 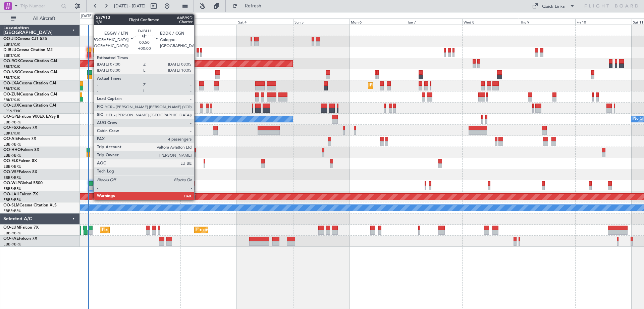 I want to click on span: OO-VSF, so click(x=11, y=172).